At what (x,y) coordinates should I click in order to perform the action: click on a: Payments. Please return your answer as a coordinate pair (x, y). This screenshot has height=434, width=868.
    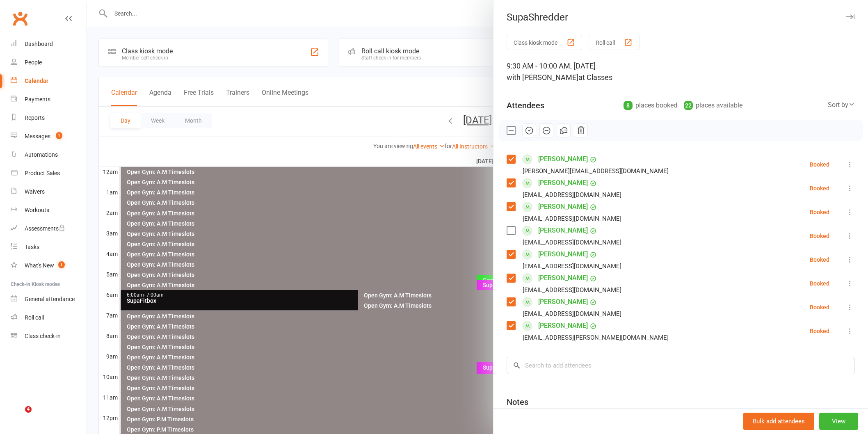
    Looking at the image, I should click on (48, 99).